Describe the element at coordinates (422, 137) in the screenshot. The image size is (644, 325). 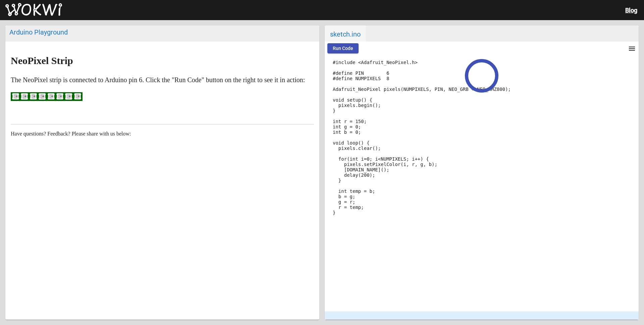
I see `code: #include <Adafruit_NeoPixel.h> #define PIN 6 #define NUMPIXELS 8 Adafruit_NeoPixel pixels(NUMPIXE...` at that location.